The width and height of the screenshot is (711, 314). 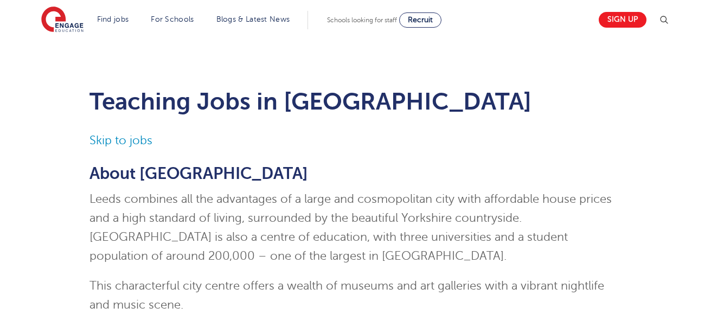 I want to click on a: Skip to jobs, so click(x=121, y=141).